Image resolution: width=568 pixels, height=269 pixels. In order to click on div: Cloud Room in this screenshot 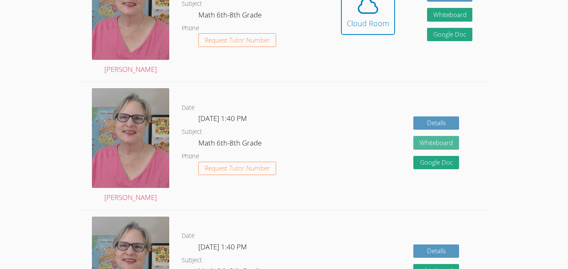, I will do `click(368, 23)`.